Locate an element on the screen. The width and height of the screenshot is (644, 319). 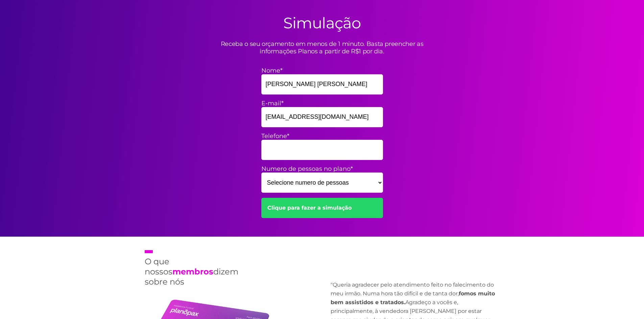
label: E-mail* is located at coordinates (322, 103).